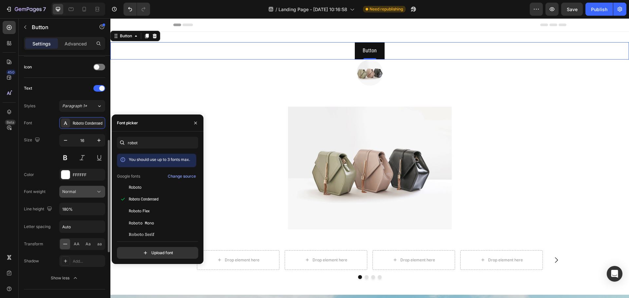  I want to click on div: Size, so click(32, 140).